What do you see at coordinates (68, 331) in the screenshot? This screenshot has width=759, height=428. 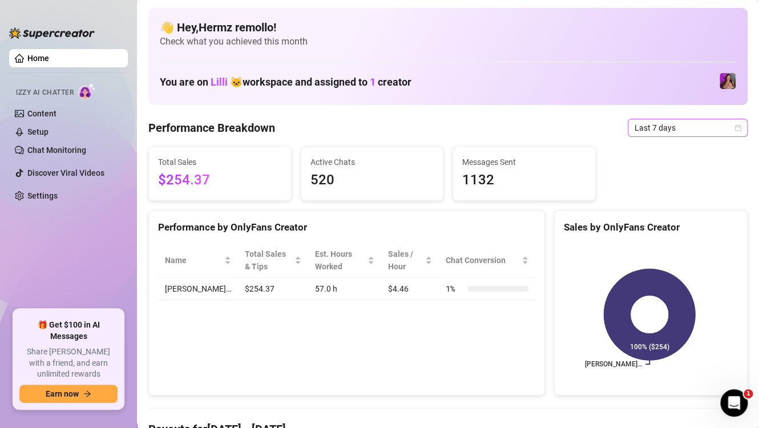 I see `span: 🎁 Get $100 in AI Messages` at bounding box center [68, 331].